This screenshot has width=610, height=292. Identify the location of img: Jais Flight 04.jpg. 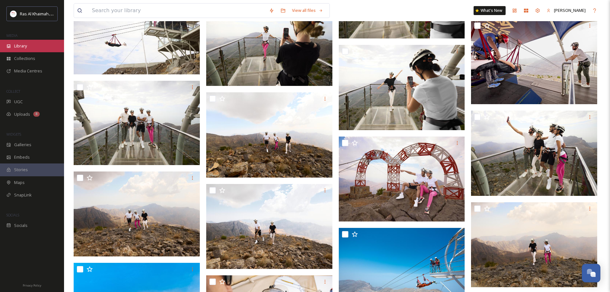
(270, 135).